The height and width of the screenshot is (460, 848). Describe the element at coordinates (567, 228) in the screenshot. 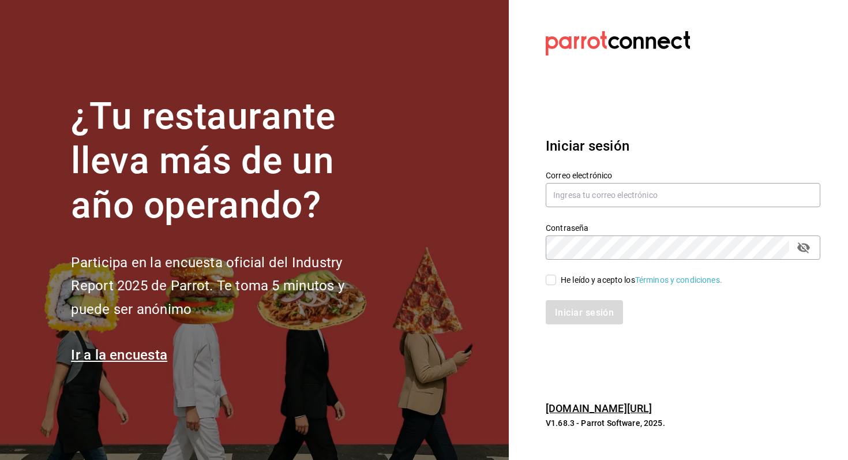

I see `font: Contraseña` at that location.